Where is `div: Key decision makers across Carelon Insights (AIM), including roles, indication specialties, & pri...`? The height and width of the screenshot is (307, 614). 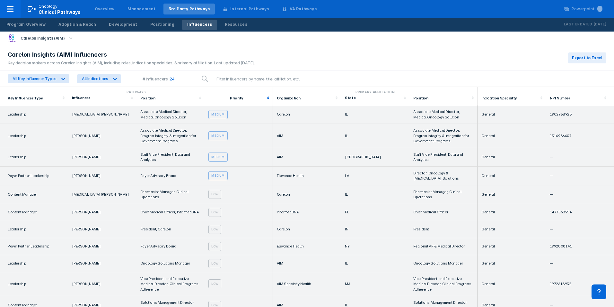
div: Key decision makers across Carelon Insights (AIM), including roles, indication specialties, & pri... is located at coordinates (131, 63).